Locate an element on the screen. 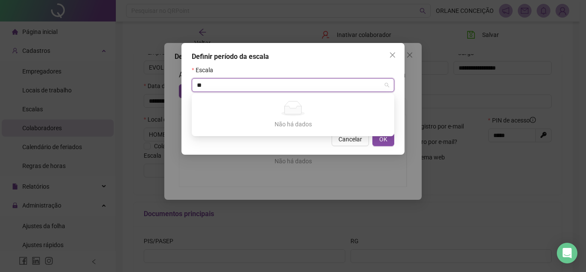 This screenshot has height=272, width=586. div: Não há dados is located at coordinates (293, 124).